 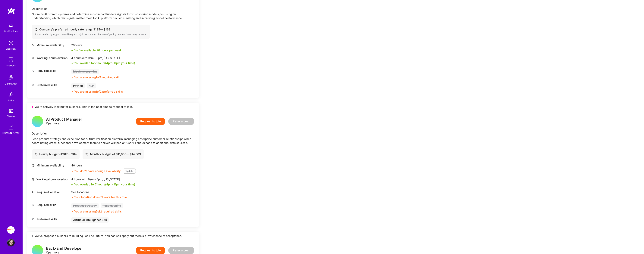 What do you see at coordinates (91, 35) in the screenshot?
I see `div: If your rate is higher, you can still request to join — but your chances of getting on the missio...` at bounding box center [91, 35].